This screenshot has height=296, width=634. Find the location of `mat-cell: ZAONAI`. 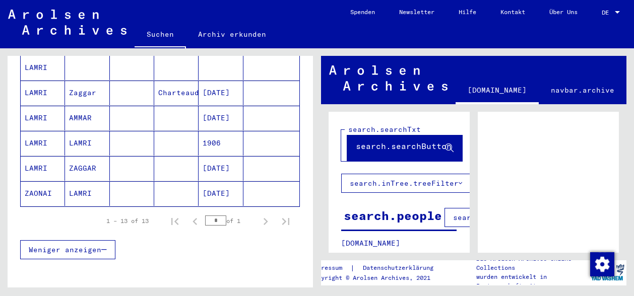

mat-cell: ZAONAI is located at coordinates (43, 194).